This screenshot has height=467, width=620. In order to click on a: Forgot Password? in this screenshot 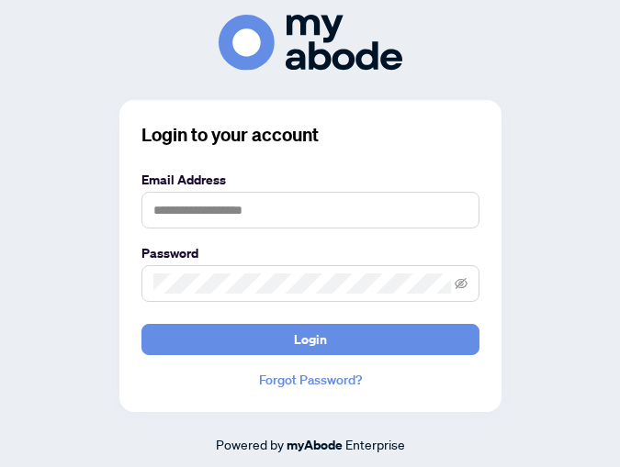, I will do `click(310, 380)`.